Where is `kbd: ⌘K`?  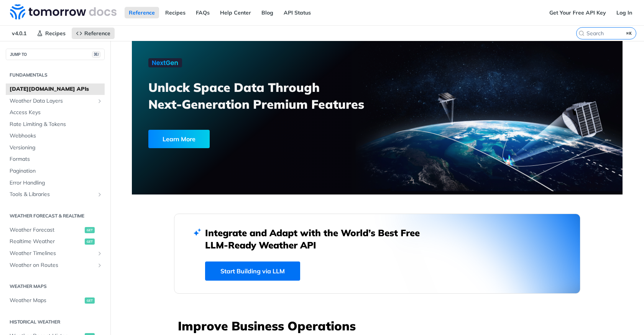
kbd: ⌘K is located at coordinates (629, 33).